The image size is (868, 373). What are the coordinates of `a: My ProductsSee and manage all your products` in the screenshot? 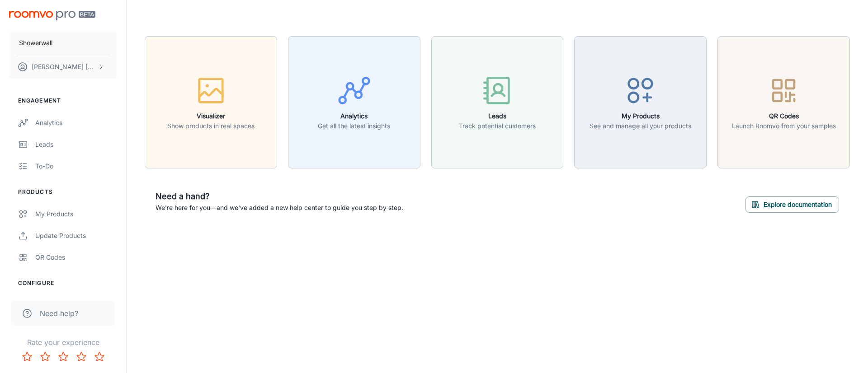 It's located at (640, 102).